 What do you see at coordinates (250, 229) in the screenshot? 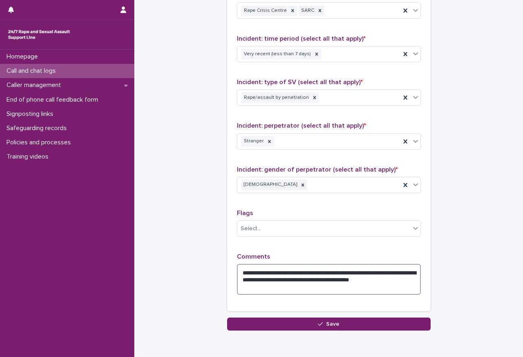
I see `div: Select...` at bounding box center [250, 229].